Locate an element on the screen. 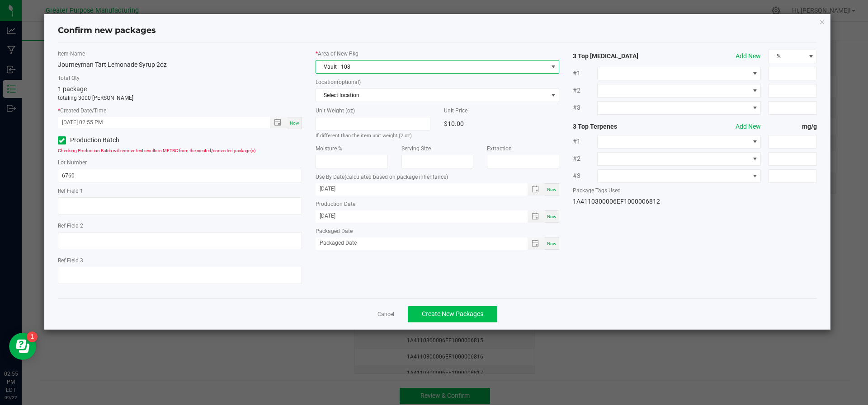 This screenshot has width=868, height=405. small: If different than the item unit weight (2 oz) is located at coordinates (364, 135).